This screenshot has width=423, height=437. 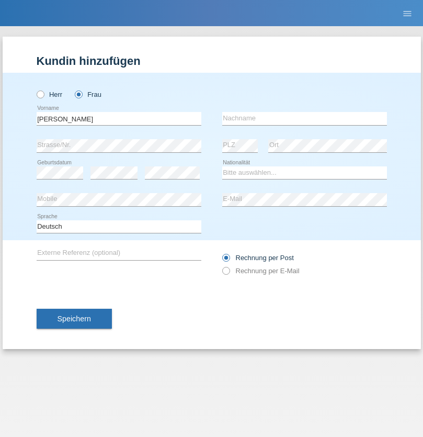 I want to click on label: Frau, so click(x=88, y=94).